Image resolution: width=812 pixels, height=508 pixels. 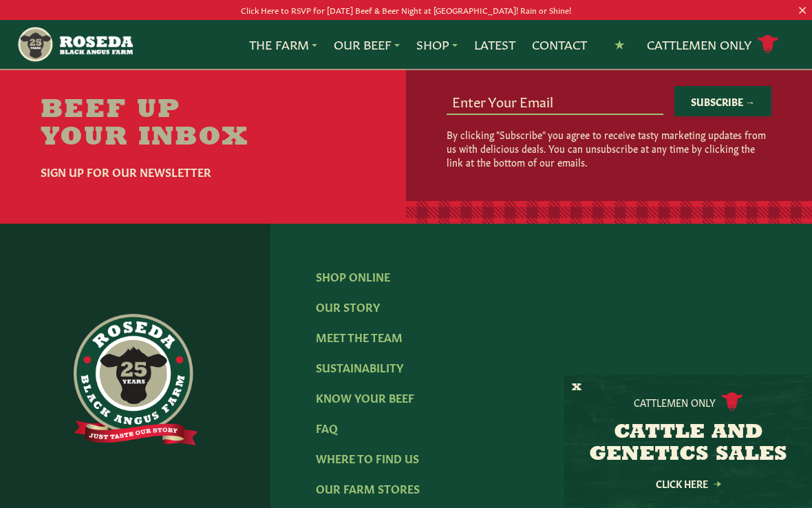 What do you see at coordinates (326, 427) in the screenshot?
I see `a: FAQ` at bounding box center [326, 427].